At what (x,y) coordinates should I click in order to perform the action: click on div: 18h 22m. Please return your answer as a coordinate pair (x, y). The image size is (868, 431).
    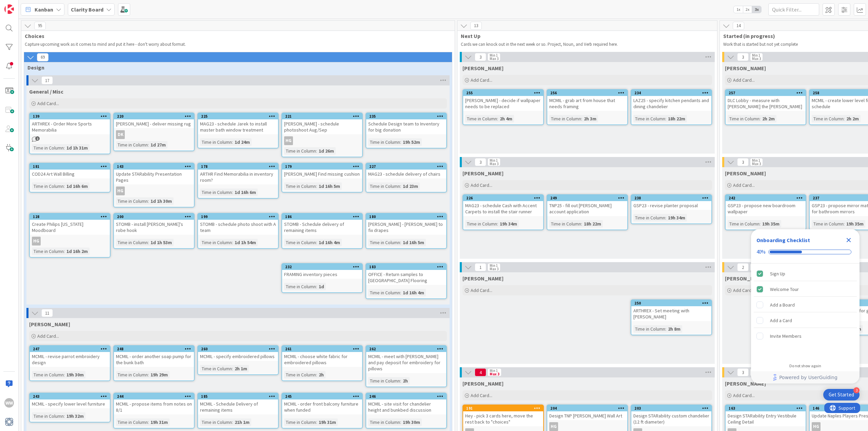
    Looking at the image, I should click on (592, 224).